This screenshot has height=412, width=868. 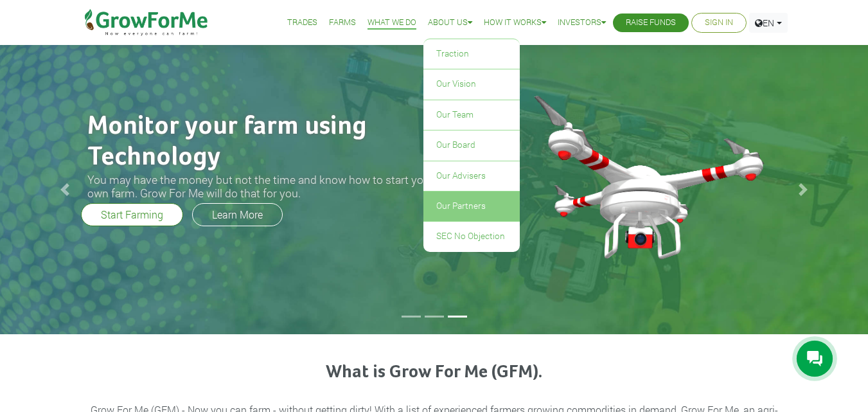 What do you see at coordinates (472, 54) in the screenshot?
I see `a: Traction` at bounding box center [472, 54].